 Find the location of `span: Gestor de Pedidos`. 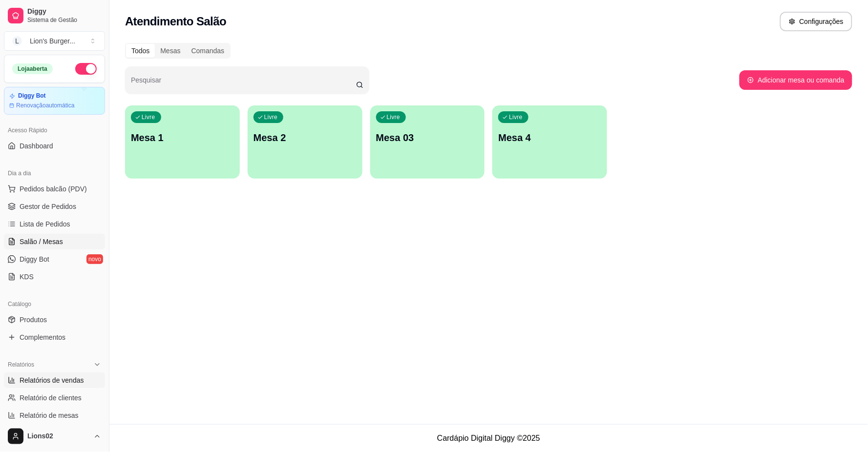

span: Gestor de Pedidos is located at coordinates (48, 207).